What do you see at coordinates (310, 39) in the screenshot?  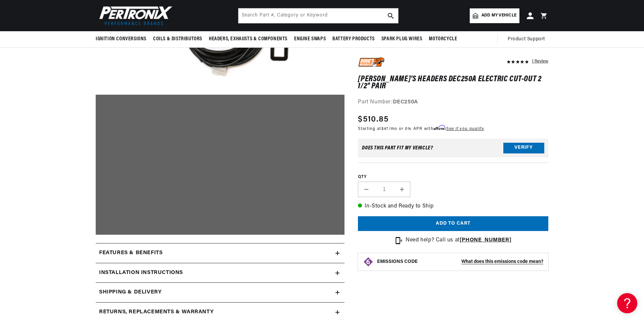 I see `span: Engine Swaps` at bounding box center [310, 39].